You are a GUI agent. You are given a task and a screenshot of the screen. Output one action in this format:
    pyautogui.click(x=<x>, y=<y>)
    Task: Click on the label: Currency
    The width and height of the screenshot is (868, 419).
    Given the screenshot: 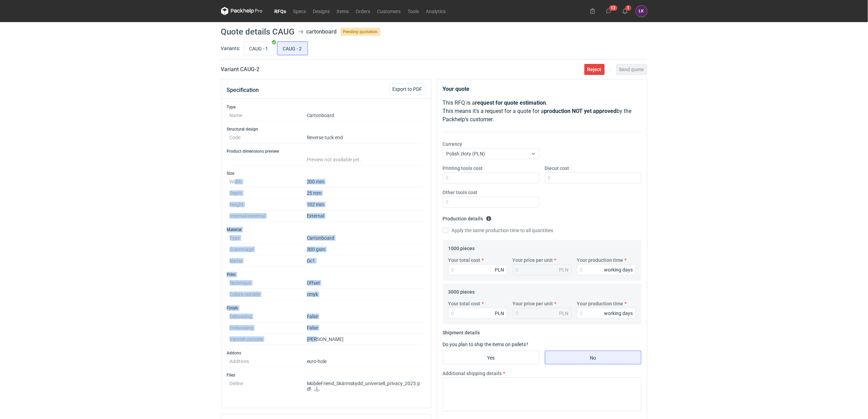 What is the action you would take?
    pyautogui.click(x=452, y=144)
    